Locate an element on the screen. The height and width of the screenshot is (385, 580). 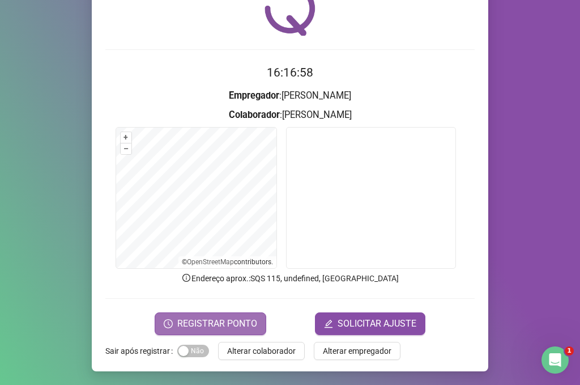
span: Alterar colaborador is located at coordinates (261, 351).